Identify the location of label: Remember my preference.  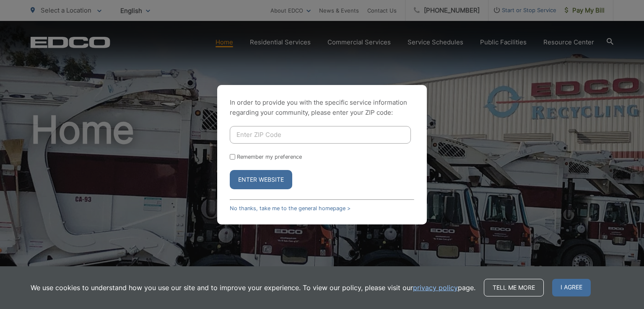
(269, 157).